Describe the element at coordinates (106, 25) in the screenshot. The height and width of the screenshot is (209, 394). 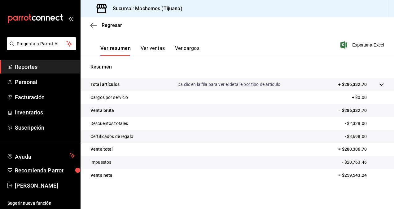
I see `button: Regresar` at that location.